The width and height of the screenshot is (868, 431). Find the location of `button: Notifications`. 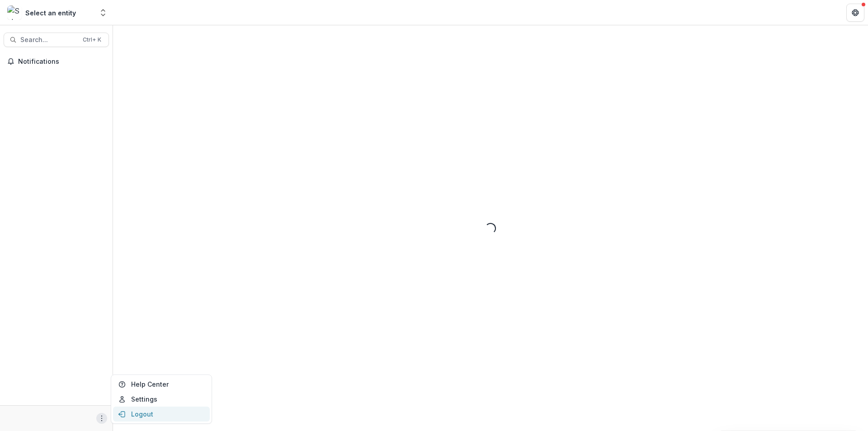

button: Notifications is located at coordinates (56, 62).